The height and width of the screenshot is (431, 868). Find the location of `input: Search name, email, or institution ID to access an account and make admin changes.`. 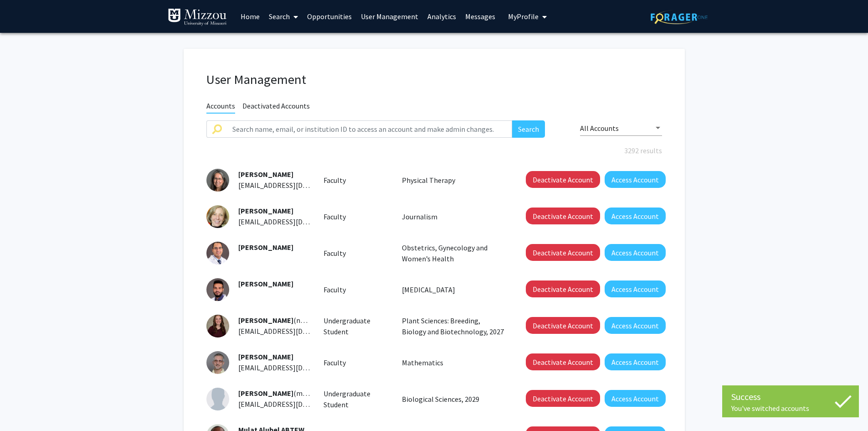

input: Search name, email, or institution ID to access an account and make admin changes. is located at coordinates (370, 129).